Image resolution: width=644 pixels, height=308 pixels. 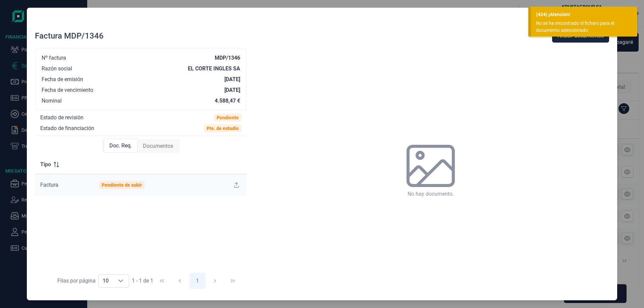 What do you see at coordinates (121, 281) in the screenshot?
I see `div: Choose` at bounding box center [121, 281].